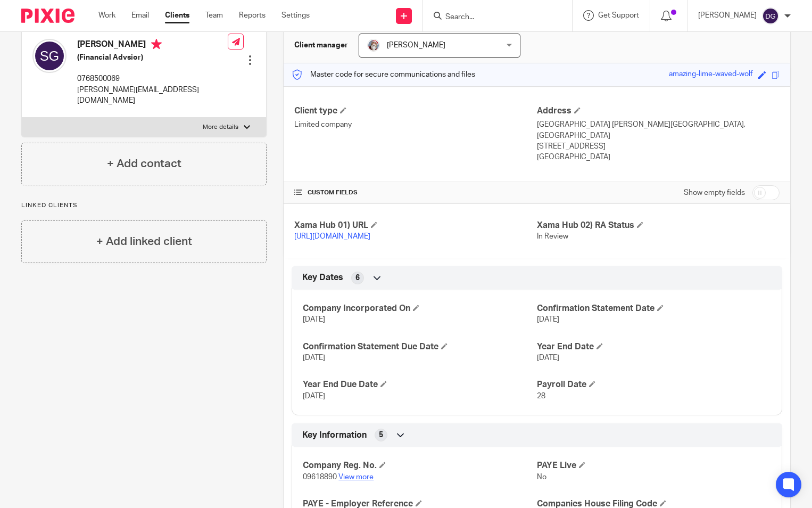  Describe the element at coordinates (381, 435) in the screenshot. I see `span: 5` at that location.